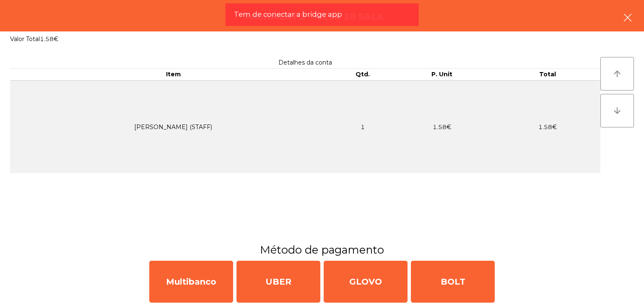 This screenshot has width=644, height=306. I want to click on span: Tem de conectar a bridge app, so click(288, 14).